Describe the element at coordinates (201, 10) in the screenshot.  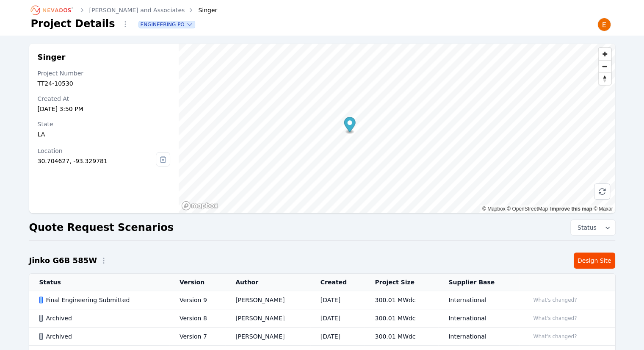
I see `div: Singer` at that location.